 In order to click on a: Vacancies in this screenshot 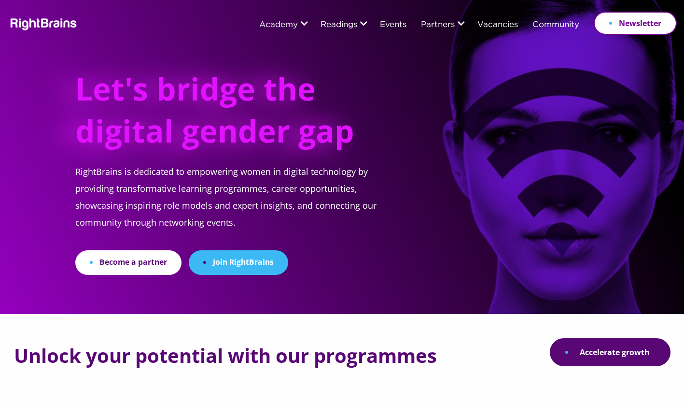, I will do `click(498, 25)`.